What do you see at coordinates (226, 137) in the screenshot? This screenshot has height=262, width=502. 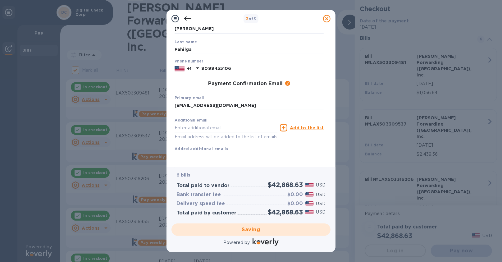 I see `p: Email address will be added to the list of emails` at bounding box center [226, 137].